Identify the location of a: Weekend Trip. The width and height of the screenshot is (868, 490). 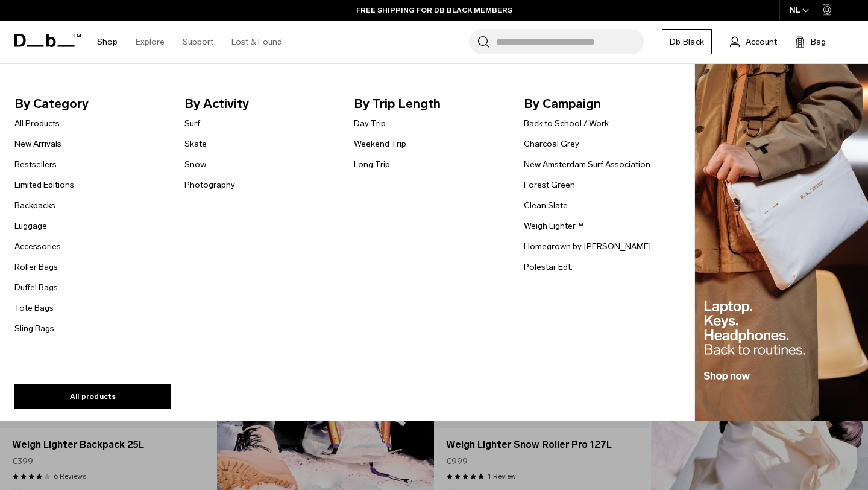
(380, 144).